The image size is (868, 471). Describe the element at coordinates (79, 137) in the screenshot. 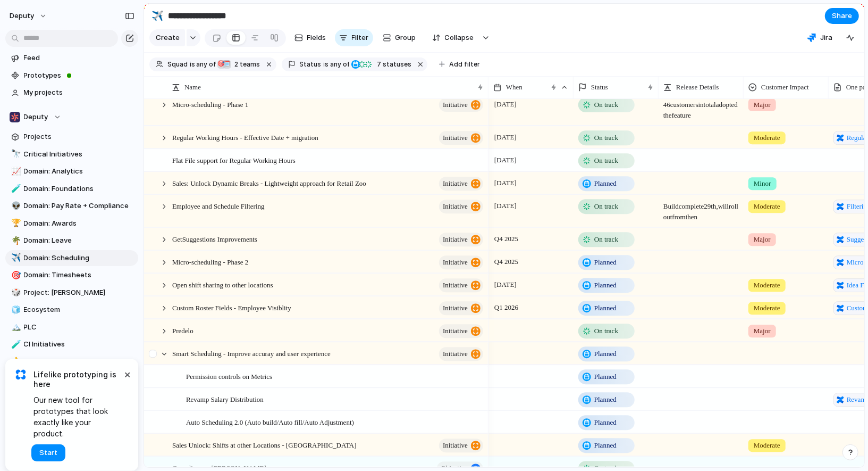

I see `span: Projects` at that location.